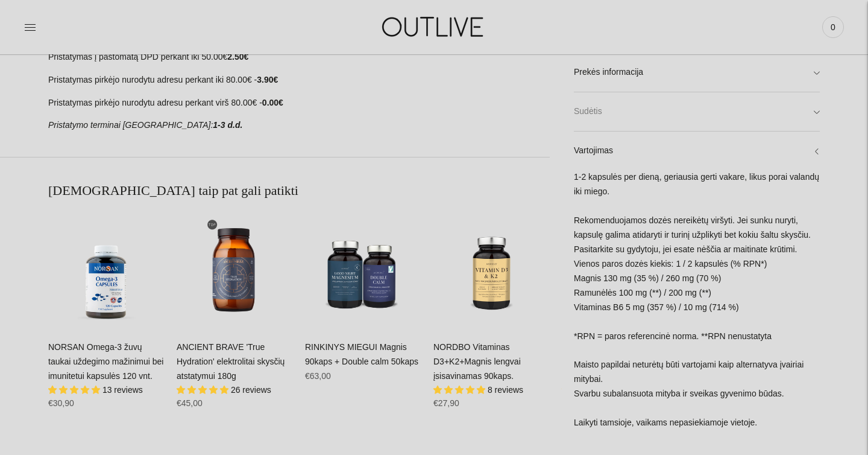  I want to click on span: 5.00 stars, so click(460, 389).